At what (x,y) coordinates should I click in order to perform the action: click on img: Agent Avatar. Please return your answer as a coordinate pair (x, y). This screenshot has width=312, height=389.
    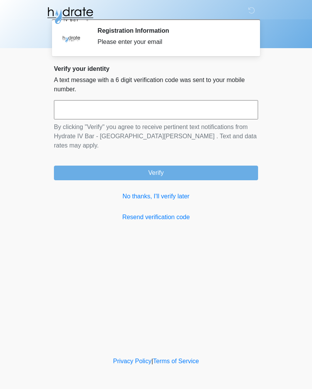
    Looking at the image, I should click on (71, 38).